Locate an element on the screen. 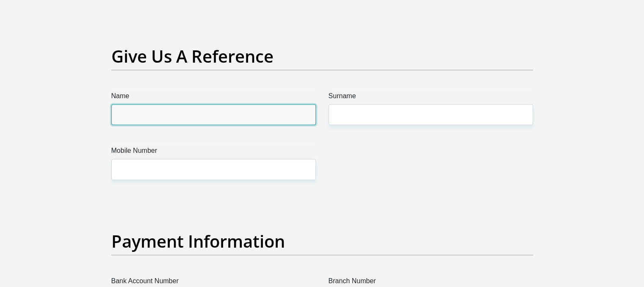  label: Name is located at coordinates (213, 98).